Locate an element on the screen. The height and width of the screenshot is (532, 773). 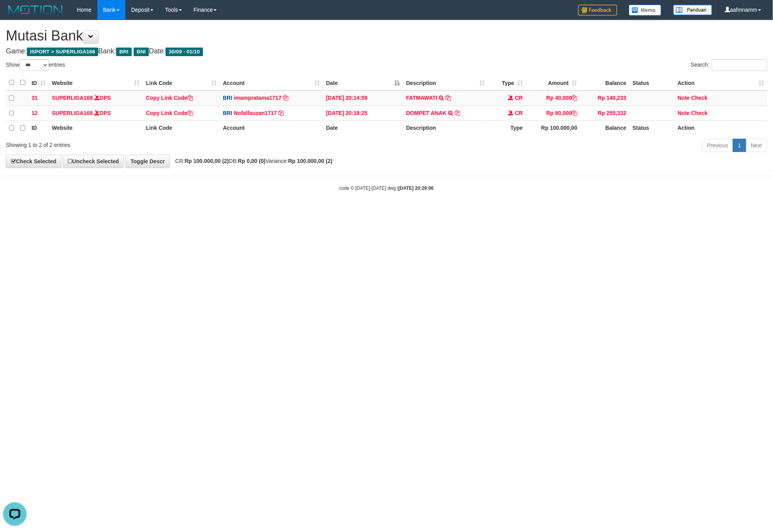
input: Search: is located at coordinates (740, 65).